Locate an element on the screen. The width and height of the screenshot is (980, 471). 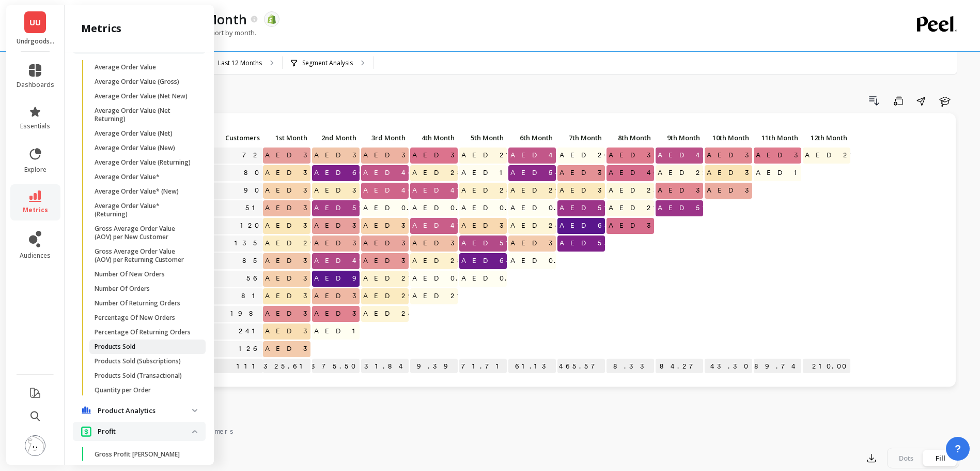
span: AED 513.00 is located at coordinates (354, 208).